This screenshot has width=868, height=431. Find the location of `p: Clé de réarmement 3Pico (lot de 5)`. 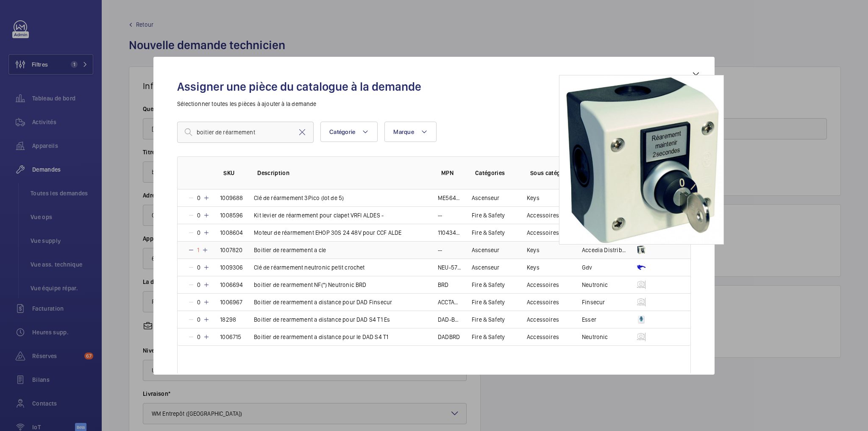

p: Clé de réarmement 3Pico (lot de 5) is located at coordinates (299, 198).